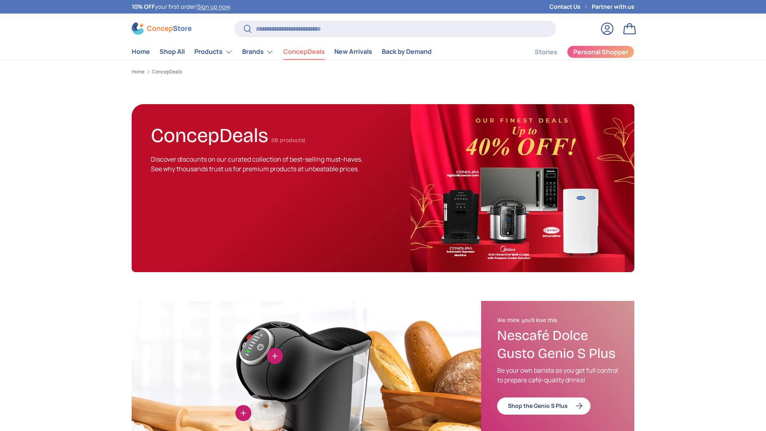 This screenshot has width=766, height=431. I want to click on nav: Breadcrumbs, so click(383, 72).